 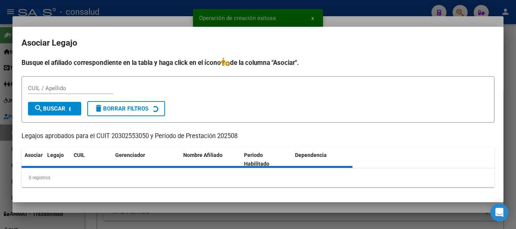 What do you see at coordinates (266, 160) in the screenshot?
I see `datatable-header-cell: Periodo Habilitado` at bounding box center [266, 160].